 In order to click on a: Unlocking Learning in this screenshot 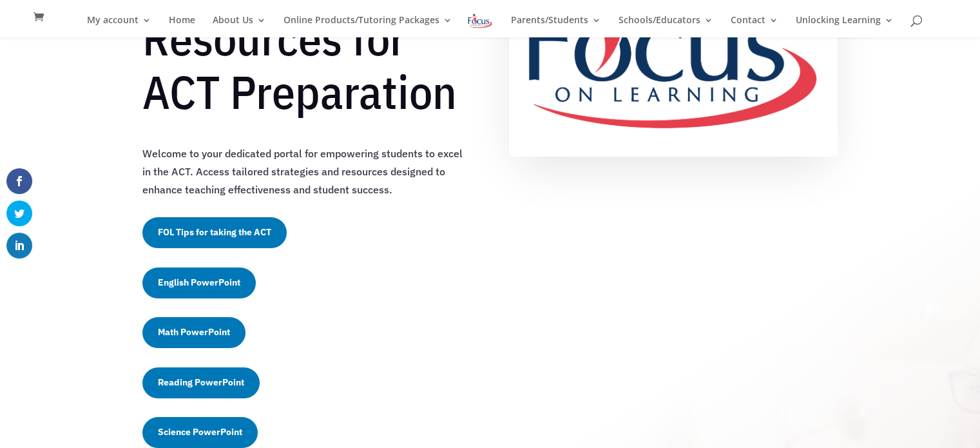, I will do `click(845, 27)`.